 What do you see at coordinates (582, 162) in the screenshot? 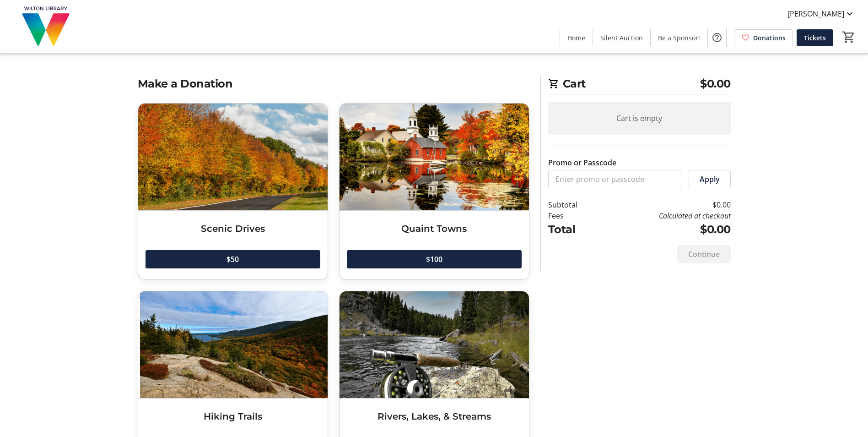
I see `label: Promo or Passcode` at bounding box center [582, 162].